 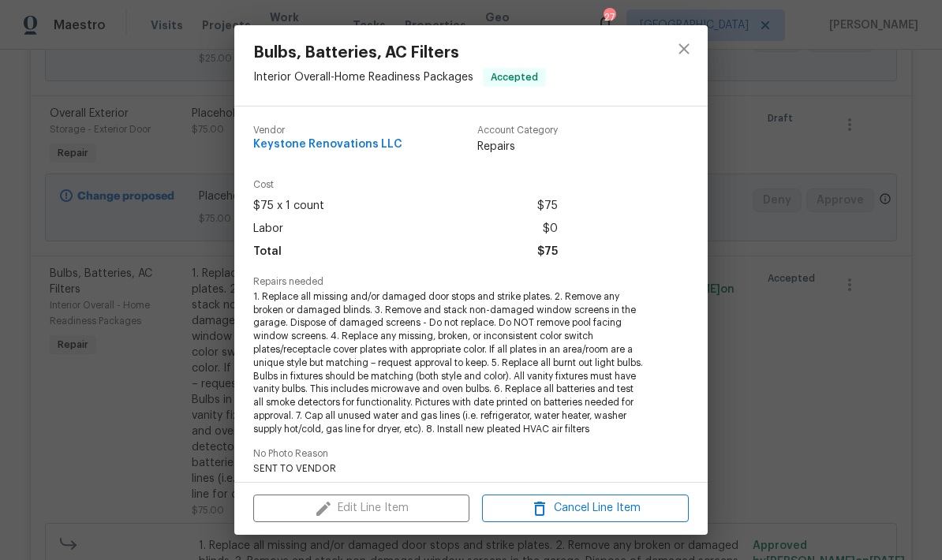 What do you see at coordinates (267, 252) in the screenshot?
I see `span: Total` at bounding box center [267, 252].